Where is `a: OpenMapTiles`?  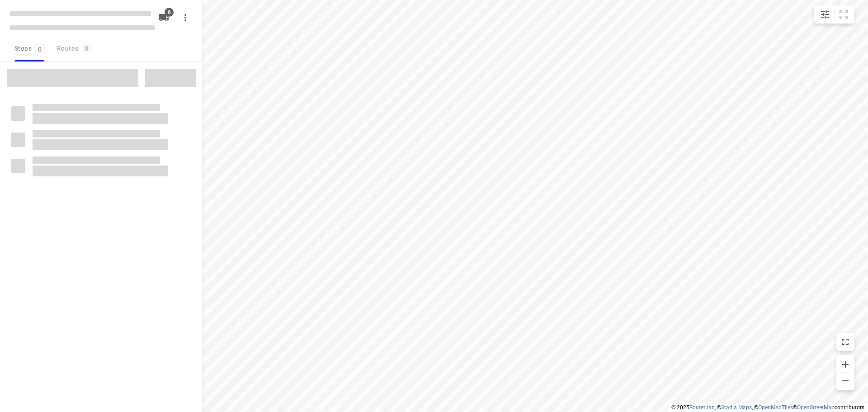 a: OpenMapTiles is located at coordinates (775, 408).